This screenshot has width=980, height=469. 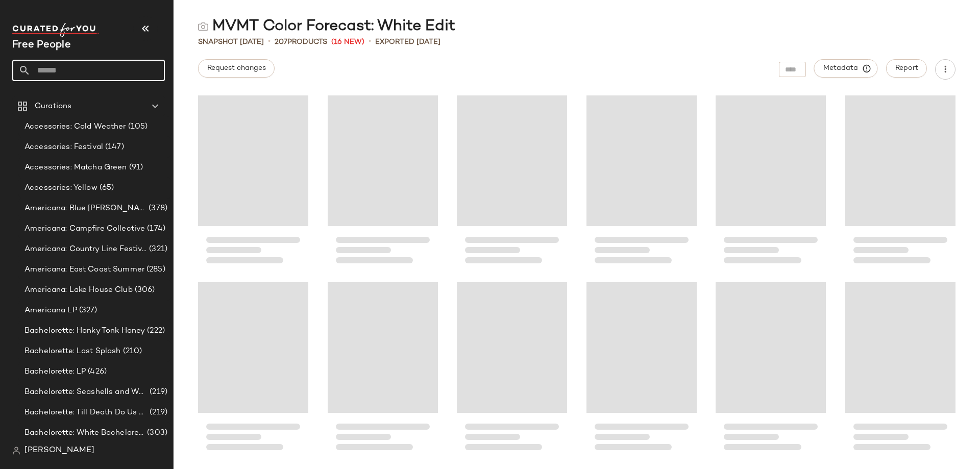 What do you see at coordinates (96, 371) in the screenshot?
I see `span: (426)` at bounding box center [96, 371].